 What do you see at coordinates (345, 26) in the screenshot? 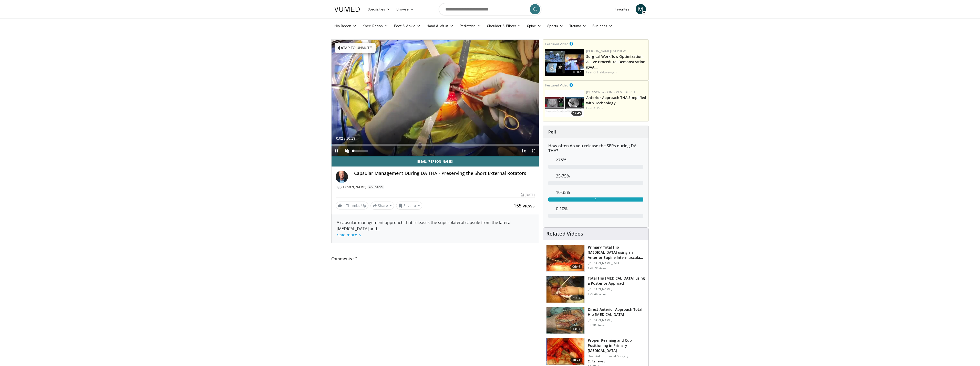
I see `a: Hip Recon` at bounding box center [345, 26].